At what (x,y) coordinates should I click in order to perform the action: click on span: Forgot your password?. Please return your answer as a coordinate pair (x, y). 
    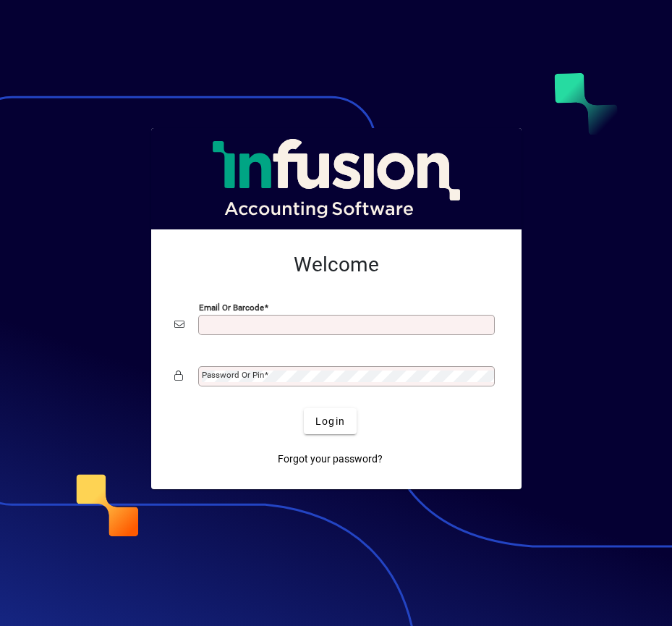
    Looking at the image, I should click on (330, 458).